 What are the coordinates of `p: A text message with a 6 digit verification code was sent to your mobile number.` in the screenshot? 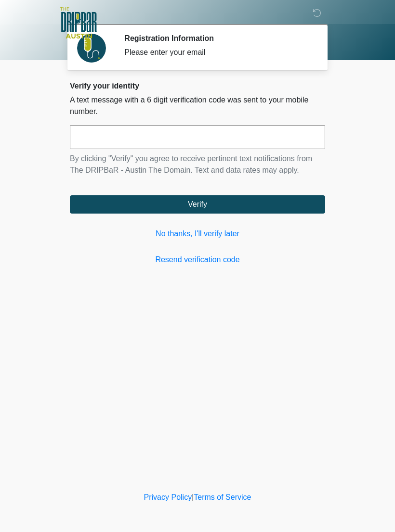 It's located at (197, 106).